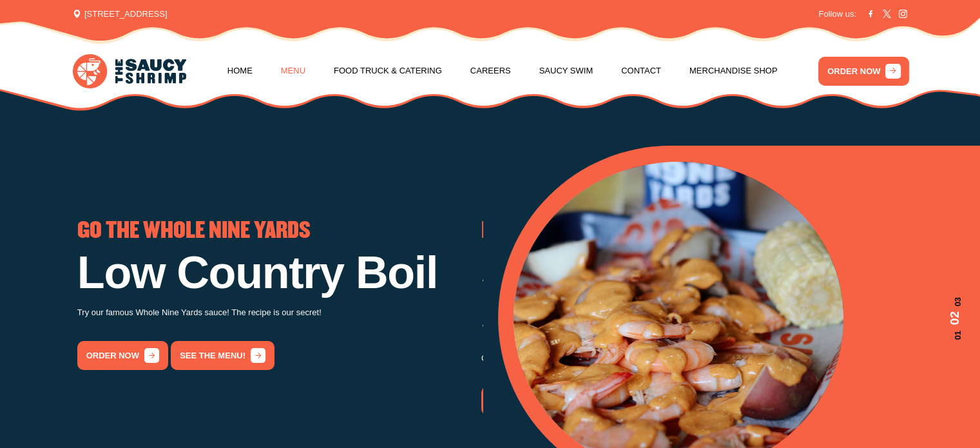 The image size is (980, 448). What do you see at coordinates (733, 71) in the screenshot?
I see `a: Merchandise Shop` at bounding box center [733, 71].